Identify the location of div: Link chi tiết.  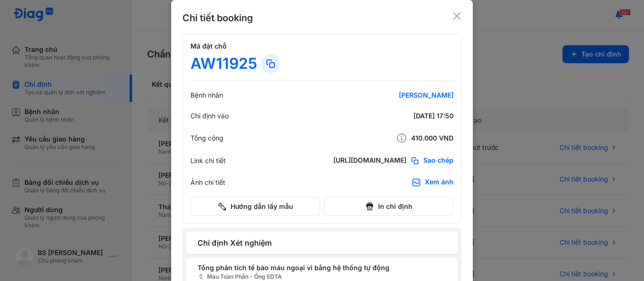
(208, 161).